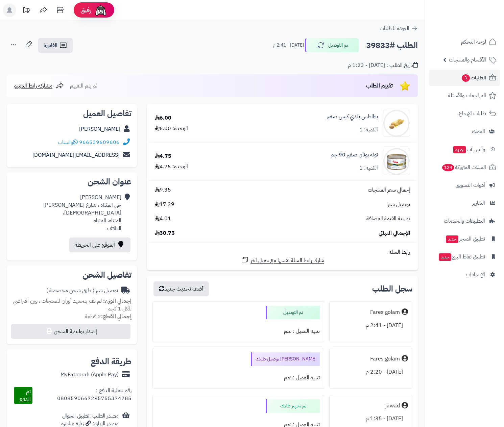 The image size is (504, 427). Describe the element at coordinates (50, 46) in the screenshot. I see `span: الفاتورة` at that location.